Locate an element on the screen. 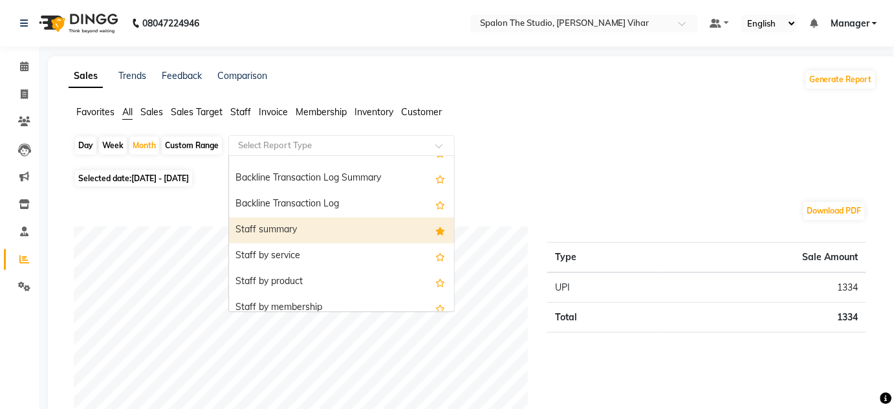 This screenshot has width=894, height=409. span: Invoice is located at coordinates (273, 112).